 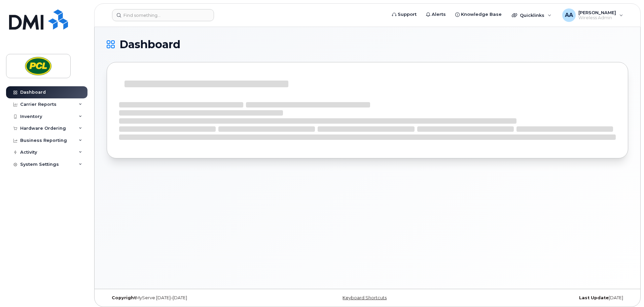 What do you see at coordinates (150, 44) in the screenshot?
I see `span: Dashboard` at bounding box center [150, 44].